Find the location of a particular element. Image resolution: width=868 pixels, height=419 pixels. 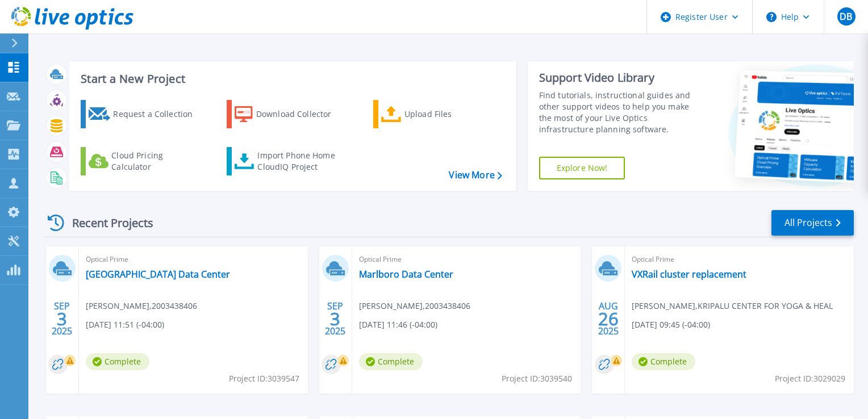

div: Upload Files is located at coordinates (450, 114).